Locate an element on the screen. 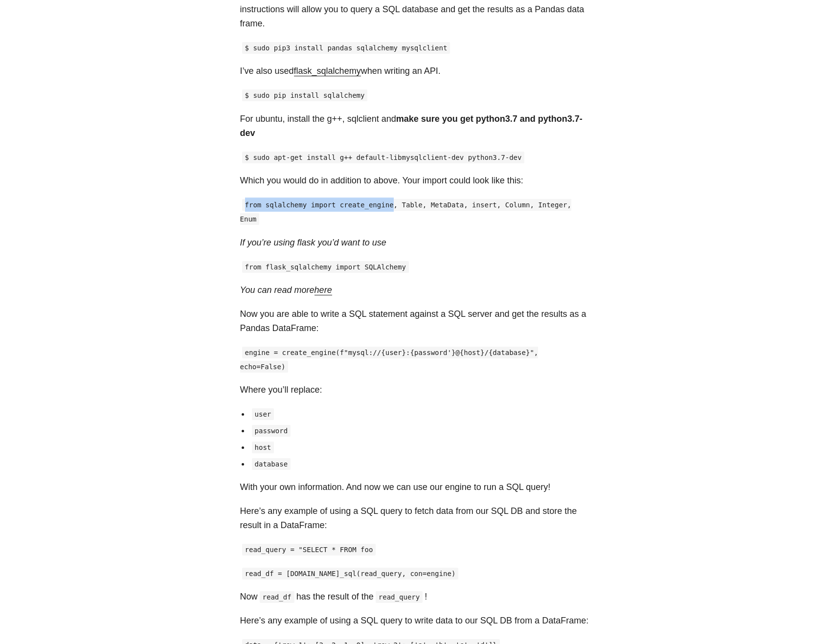  p: Here’s any example of using a SQL query to fetch data from our SQL DB and store the result in a D... is located at coordinates (416, 518).